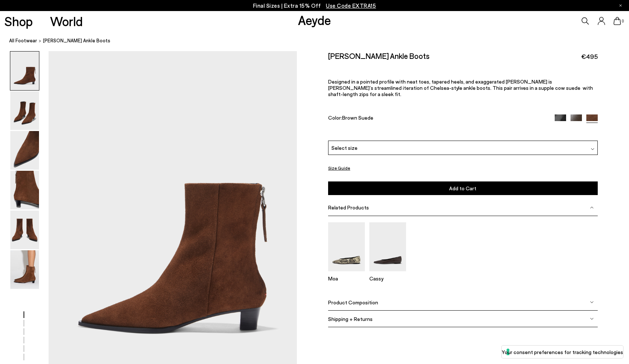 This screenshot has width=629, height=364. Describe the element at coordinates (617, 21) in the screenshot. I see `a: 0` at that location.